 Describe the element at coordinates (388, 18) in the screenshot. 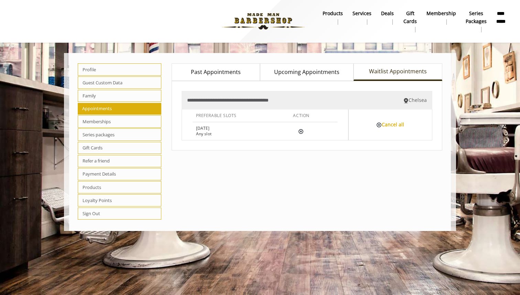

I see `a: DealsDeals` at that location.